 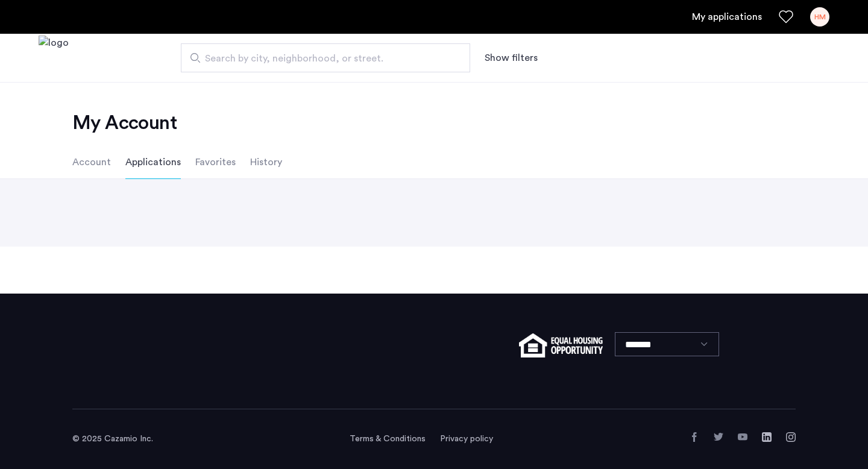 I want to click on span: © 2025 Cazamio Inc., so click(x=113, y=439).